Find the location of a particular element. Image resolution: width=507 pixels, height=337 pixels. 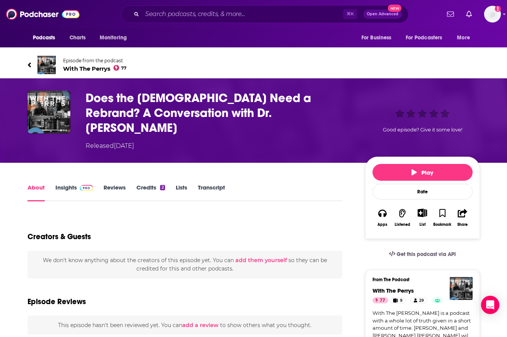

button: add them yourself is located at coordinates (261, 260).